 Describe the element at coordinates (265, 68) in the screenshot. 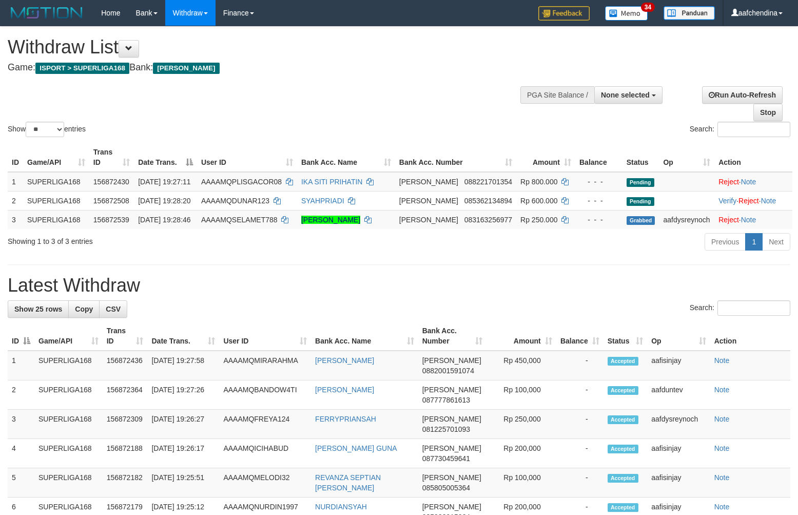

I see `h4: Game: Bank:` at that location.